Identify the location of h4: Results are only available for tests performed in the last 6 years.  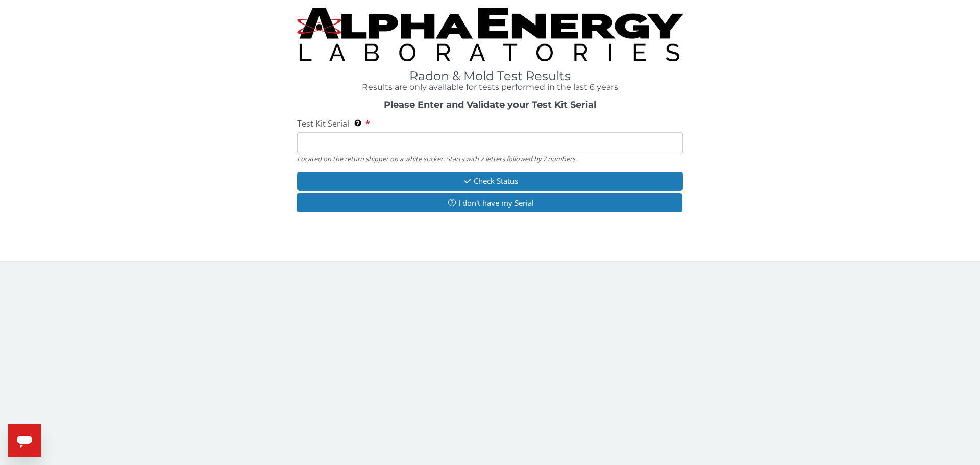
(490, 87).